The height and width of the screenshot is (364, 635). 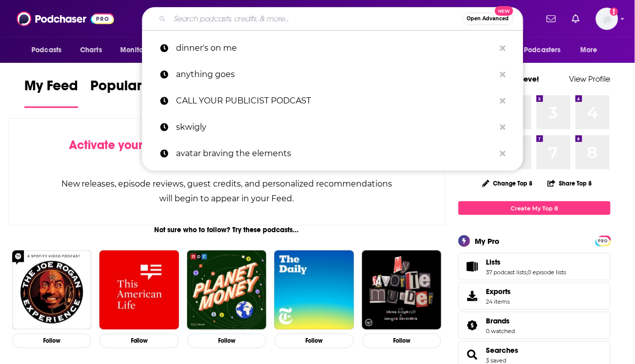 What do you see at coordinates (504, 11) in the screenshot?
I see `span: New` at bounding box center [504, 11].